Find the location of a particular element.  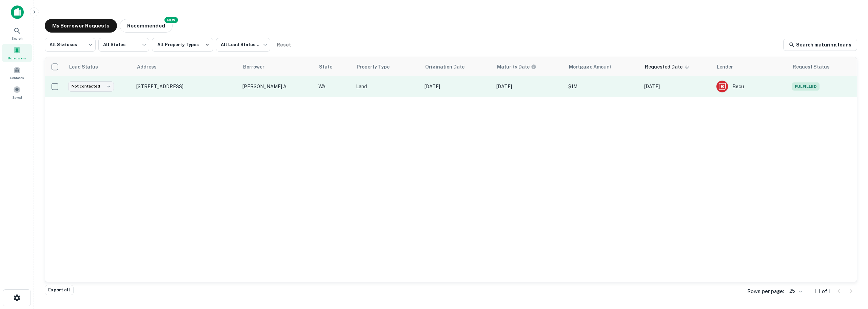

th: State is located at coordinates (334, 67).